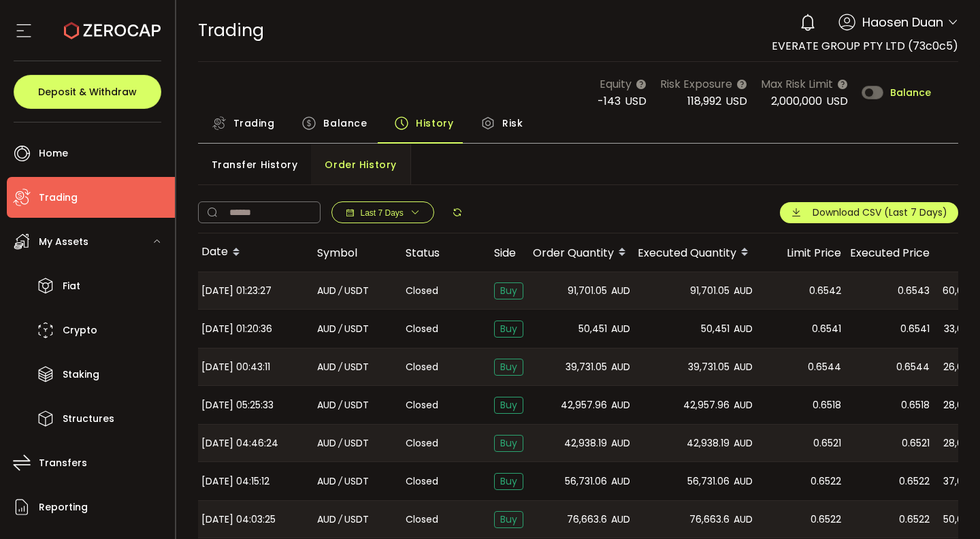 Image resolution: width=980 pixels, height=539 pixels. Describe the element at coordinates (79, 330) in the screenshot. I see `span: Crypto` at that location.